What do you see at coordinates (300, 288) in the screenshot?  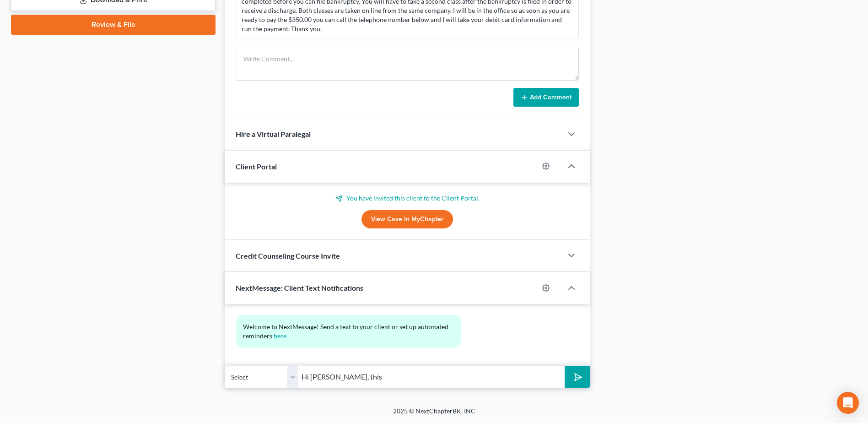 I see `span: NextMessage: Client Text Notifications` at bounding box center [300, 288].